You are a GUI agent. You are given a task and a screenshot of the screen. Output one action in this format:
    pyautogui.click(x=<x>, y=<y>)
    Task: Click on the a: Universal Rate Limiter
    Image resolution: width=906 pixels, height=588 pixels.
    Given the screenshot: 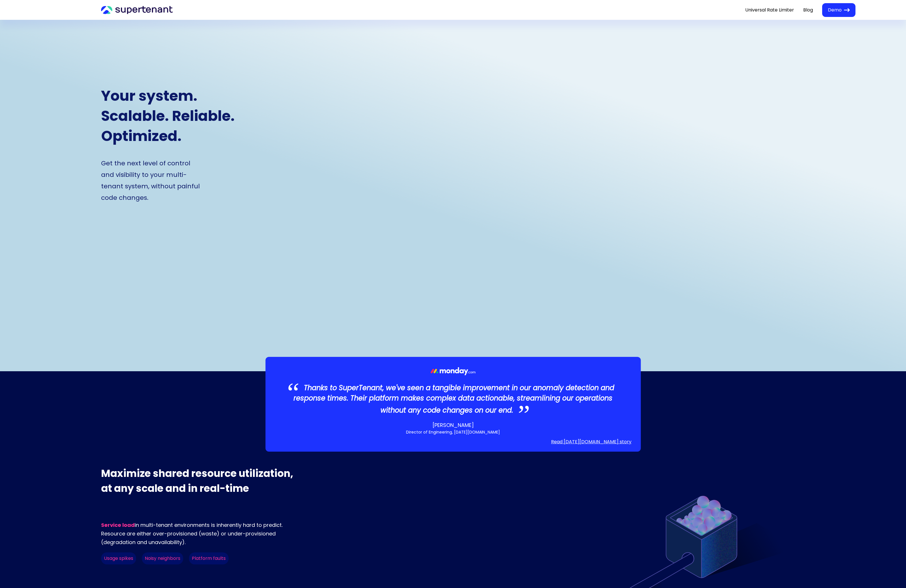 What is the action you would take?
    pyautogui.click(x=770, y=10)
    